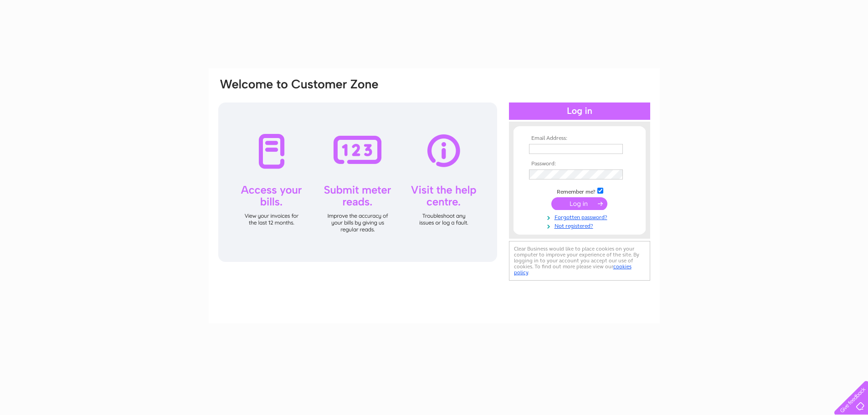 The height and width of the screenshot is (415, 868). Describe the element at coordinates (579, 139) in the screenshot. I see `th: Email Address:` at that location.